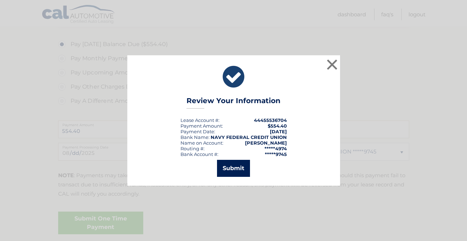 The image size is (467, 241). I want to click on div: Bank Account #:, so click(199, 154).